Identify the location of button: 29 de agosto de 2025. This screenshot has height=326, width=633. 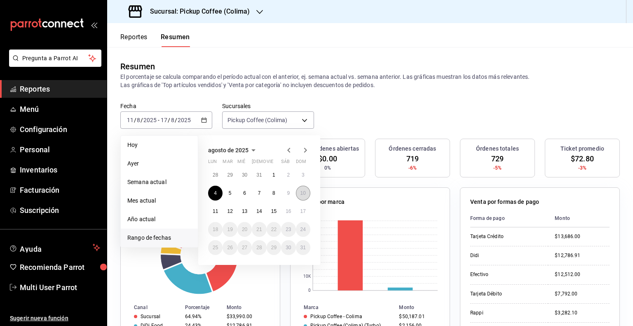
(274, 247).